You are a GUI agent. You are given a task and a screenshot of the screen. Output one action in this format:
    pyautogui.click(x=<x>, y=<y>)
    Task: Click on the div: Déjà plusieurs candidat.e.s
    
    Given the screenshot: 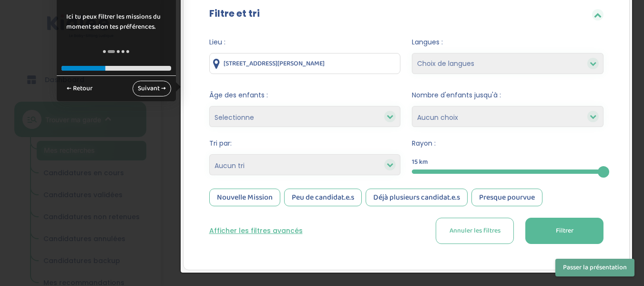 What is the action you would take?
    pyautogui.click(x=416, y=197)
    